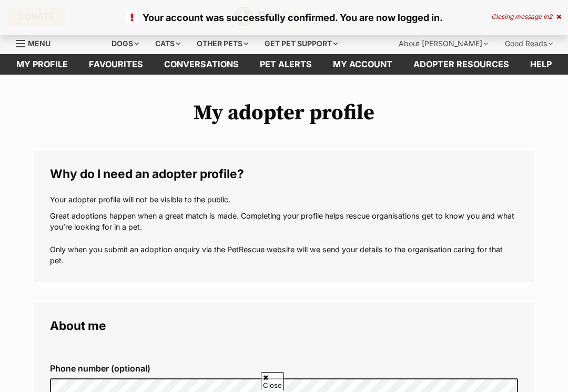 This screenshot has width=568, height=392. I want to click on span: Close, so click(272, 381).